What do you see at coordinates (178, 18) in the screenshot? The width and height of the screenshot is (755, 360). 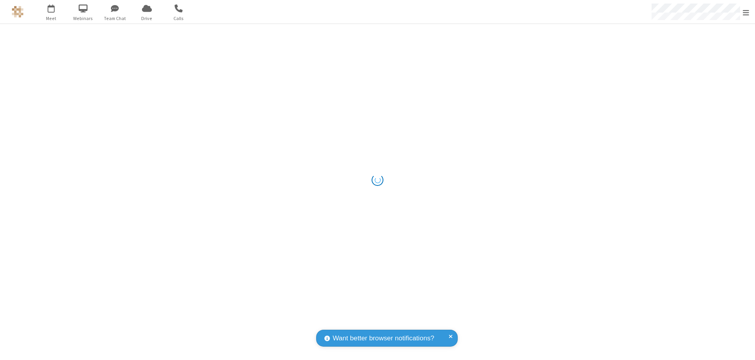 I see `span: Calls` at bounding box center [178, 18].